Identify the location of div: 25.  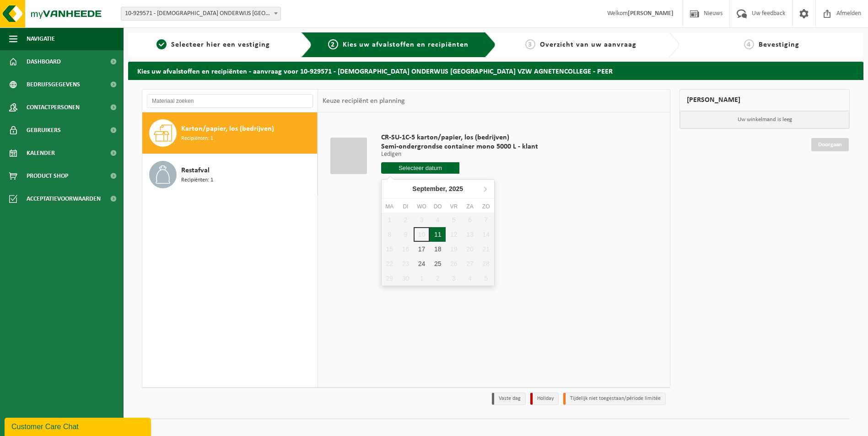
(437, 264).